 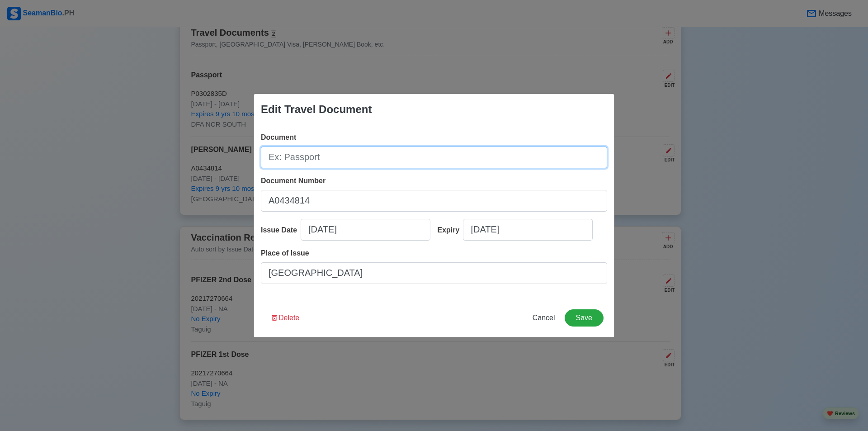 What do you see at coordinates (584, 318) in the screenshot?
I see `button: Save` at bounding box center [584, 318].